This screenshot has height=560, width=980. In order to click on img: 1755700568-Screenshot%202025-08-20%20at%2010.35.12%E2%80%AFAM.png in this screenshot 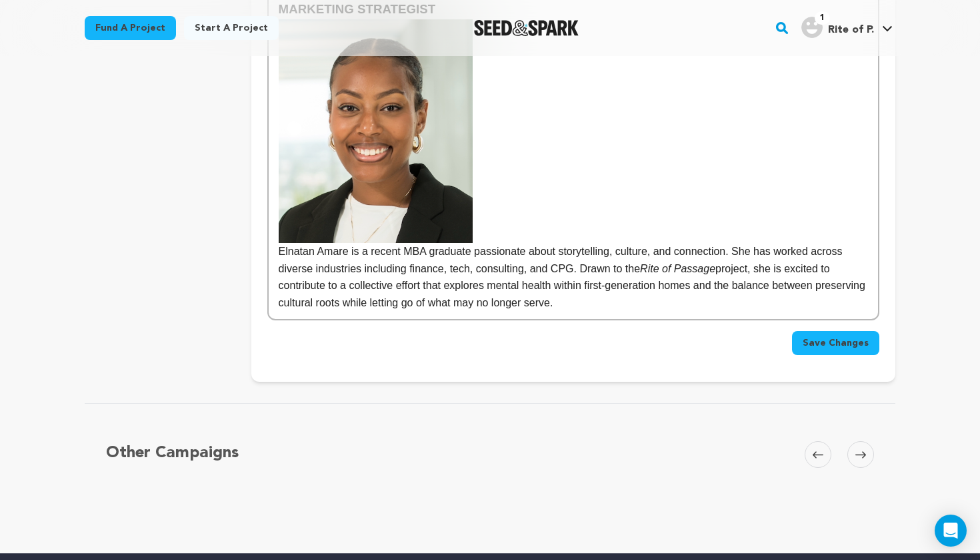, I will do `click(376, 130)`.